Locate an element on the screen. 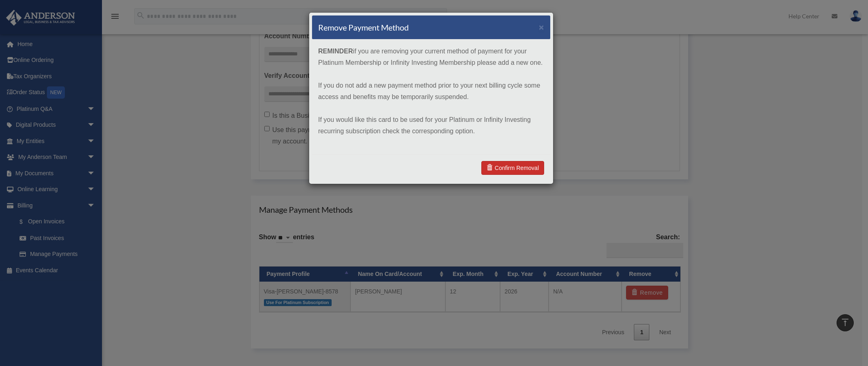  a: Confirm Removal is located at coordinates (513, 168).